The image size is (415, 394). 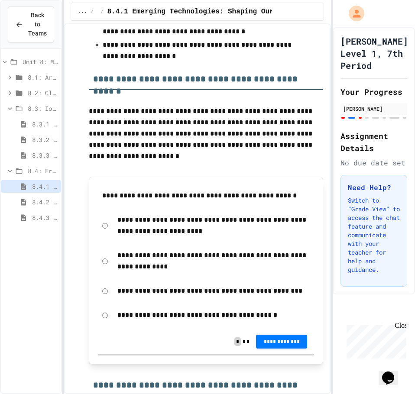 I want to click on p: Switch to "Grade View" to access the chat feature and communicate with your teacher for help and ..., so click(x=374, y=235).